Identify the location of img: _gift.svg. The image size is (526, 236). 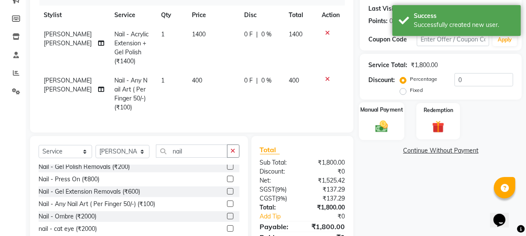
(438, 127).